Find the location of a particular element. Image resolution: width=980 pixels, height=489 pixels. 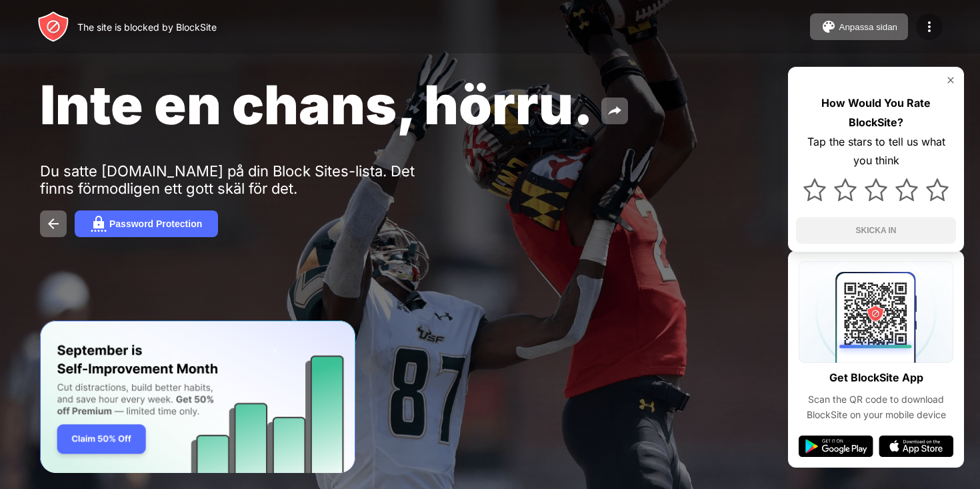

div: Get BlockSite App is located at coordinates (876, 377).